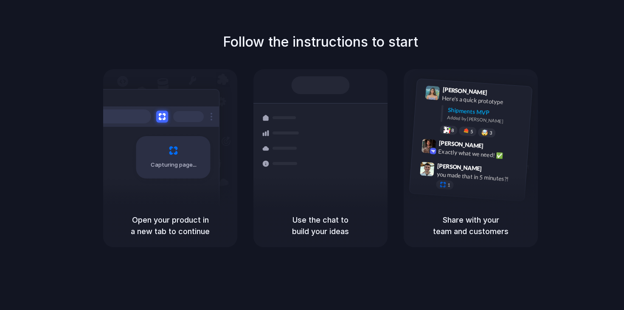  What do you see at coordinates (471, 226) in the screenshot?
I see `h5: Share with your team and customers` at bounding box center [471, 226].